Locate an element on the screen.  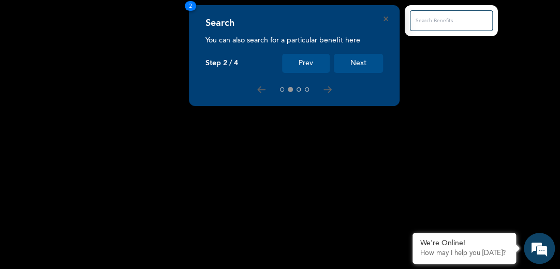
button: Next is located at coordinates (358, 63).